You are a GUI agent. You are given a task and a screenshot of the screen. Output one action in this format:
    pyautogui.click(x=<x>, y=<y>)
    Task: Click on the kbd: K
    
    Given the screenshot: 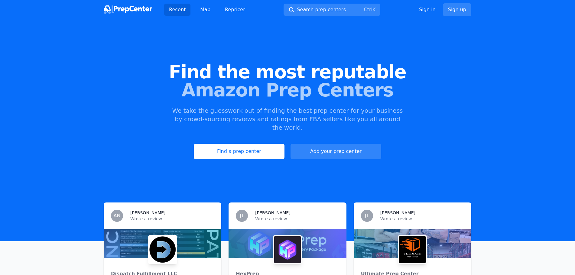 What is the action you would take?
    pyautogui.click(x=374, y=9)
    